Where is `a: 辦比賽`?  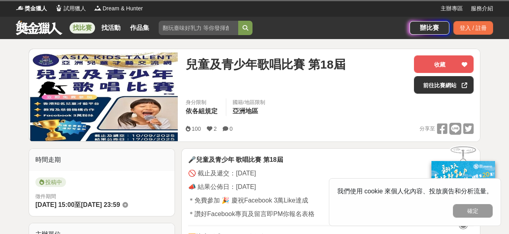
a: 辦比賽 is located at coordinates (430, 28).